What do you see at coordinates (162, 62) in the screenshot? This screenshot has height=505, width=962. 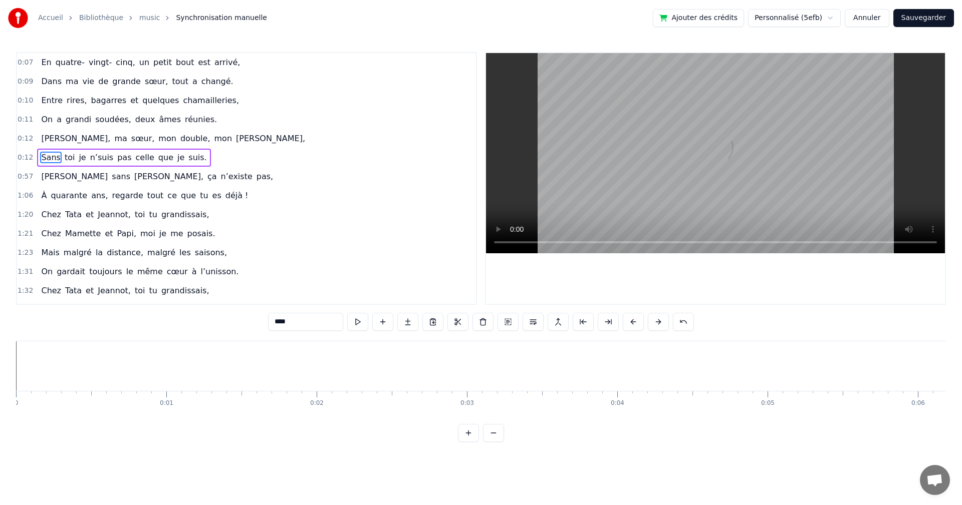 I see `span: petit` at bounding box center [162, 62].